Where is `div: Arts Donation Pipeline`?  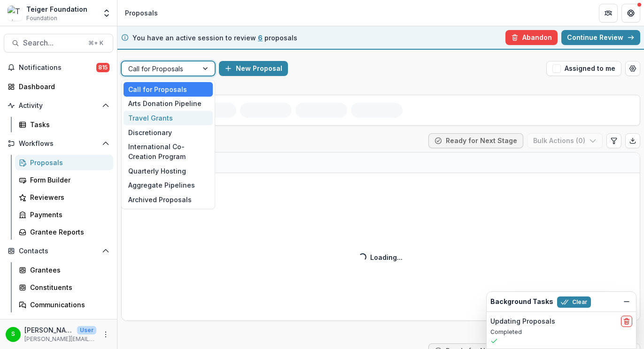
div: Arts Donation Pipeline is located at coordinates (168, 104).